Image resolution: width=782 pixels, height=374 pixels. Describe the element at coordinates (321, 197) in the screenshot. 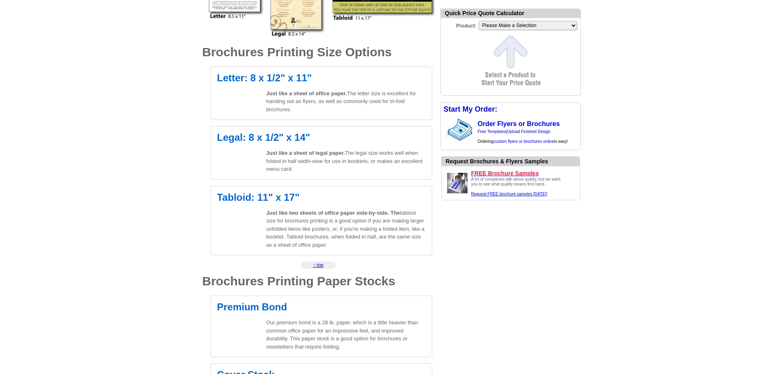

I see `h2: Tabloid: 11" x 17"` at that location.